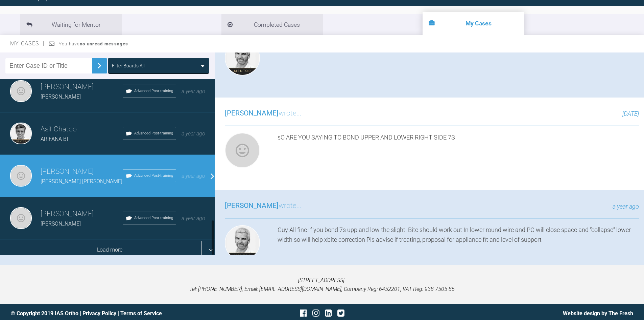 The height and width of the screenshot is (320, 644). I want to click on a: Terms of Service, so click(141, 312).